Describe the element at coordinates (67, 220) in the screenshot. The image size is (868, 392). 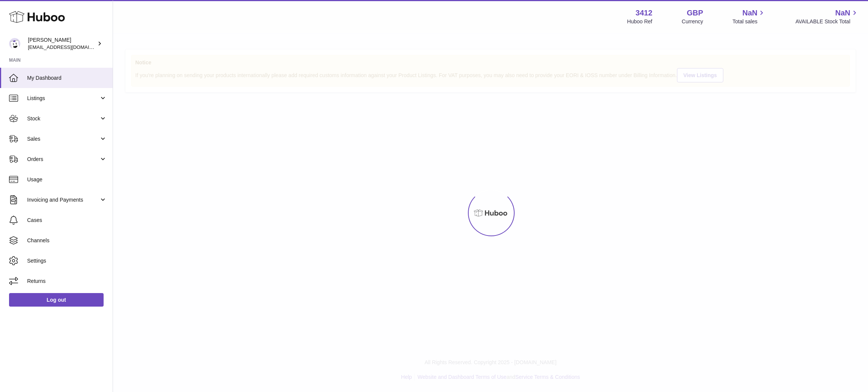
I see `span: Cases` at that location.